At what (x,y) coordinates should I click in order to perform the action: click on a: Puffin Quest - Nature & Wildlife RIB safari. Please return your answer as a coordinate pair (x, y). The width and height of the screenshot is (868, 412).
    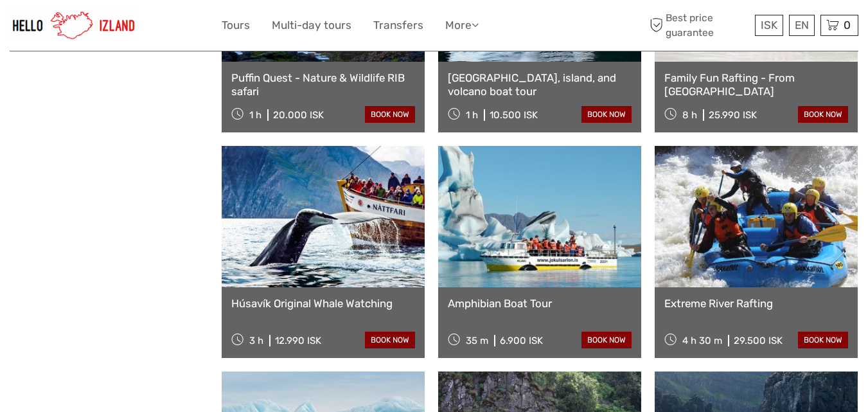
    Looking at the image, I should click on (323, 84).